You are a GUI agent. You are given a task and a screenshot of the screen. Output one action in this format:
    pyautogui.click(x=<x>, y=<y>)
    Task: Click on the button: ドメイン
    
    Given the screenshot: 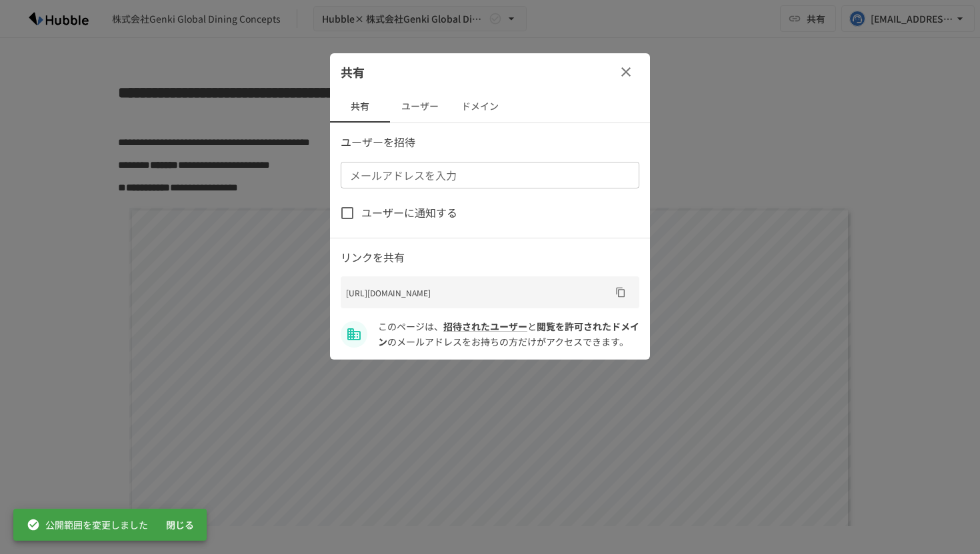 What is the action you would take?
    pyautogui.click(x=480, y=107)
    